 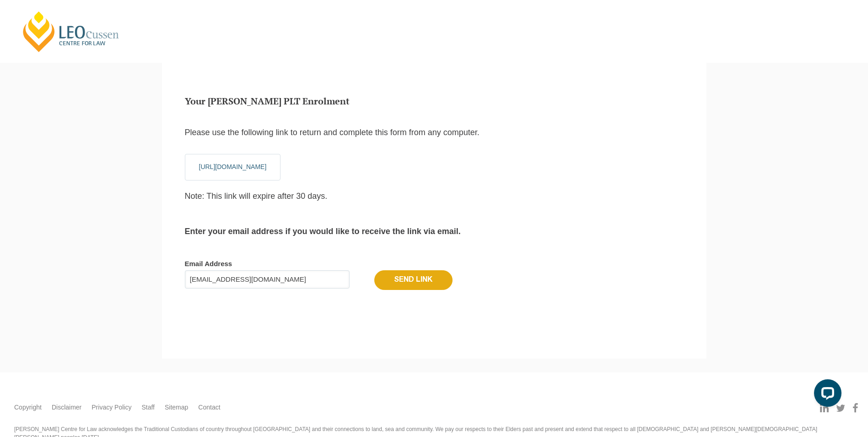 I want to click on a: Staff, so click(x=148, y=407).